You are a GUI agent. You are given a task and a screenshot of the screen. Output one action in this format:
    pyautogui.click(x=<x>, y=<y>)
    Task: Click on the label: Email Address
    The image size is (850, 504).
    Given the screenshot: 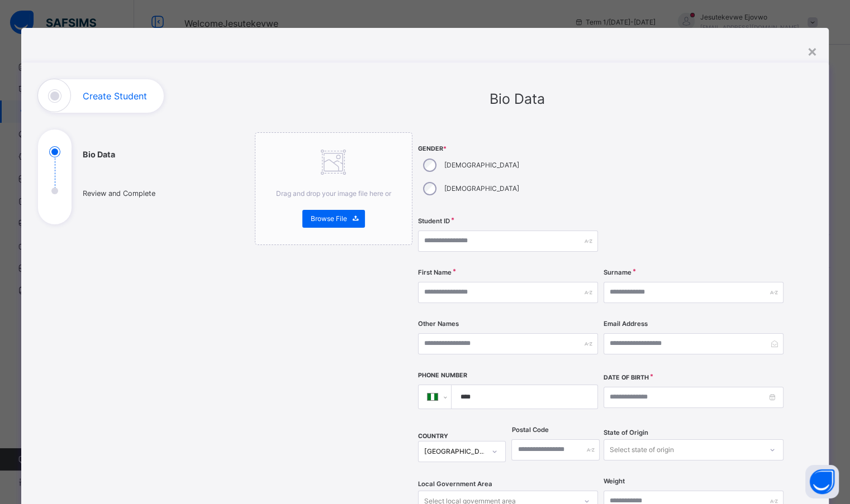 What is the action you would take?
    pyautogui.click(x=626, y=324)
    